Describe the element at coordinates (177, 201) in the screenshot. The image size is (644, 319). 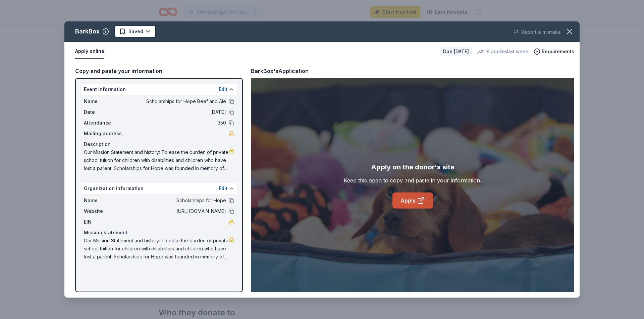
I see `span: Scholarships for Hope` at that location.